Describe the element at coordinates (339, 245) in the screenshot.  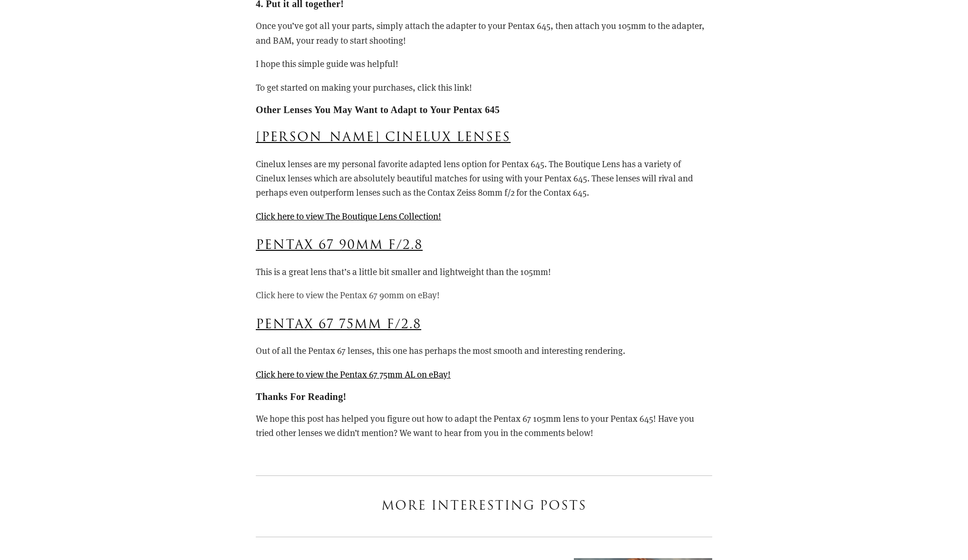
I see `a: Pentax 67 90mm f/2.8` at that location.